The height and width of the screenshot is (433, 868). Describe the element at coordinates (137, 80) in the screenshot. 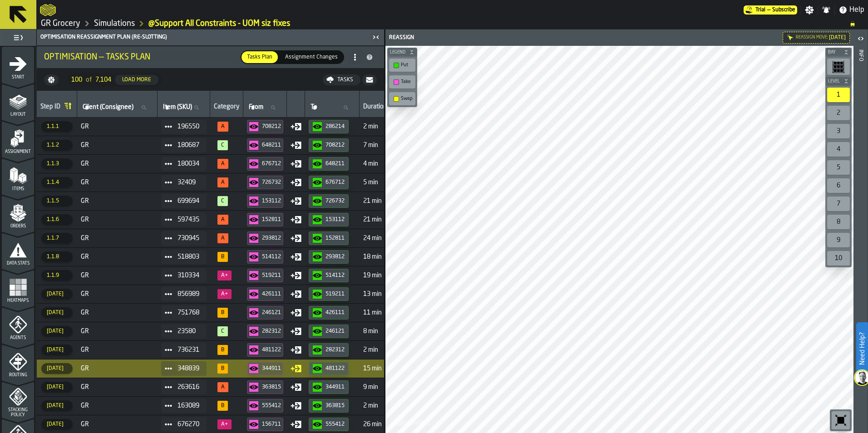

I see `button: button-Load More` at that location.